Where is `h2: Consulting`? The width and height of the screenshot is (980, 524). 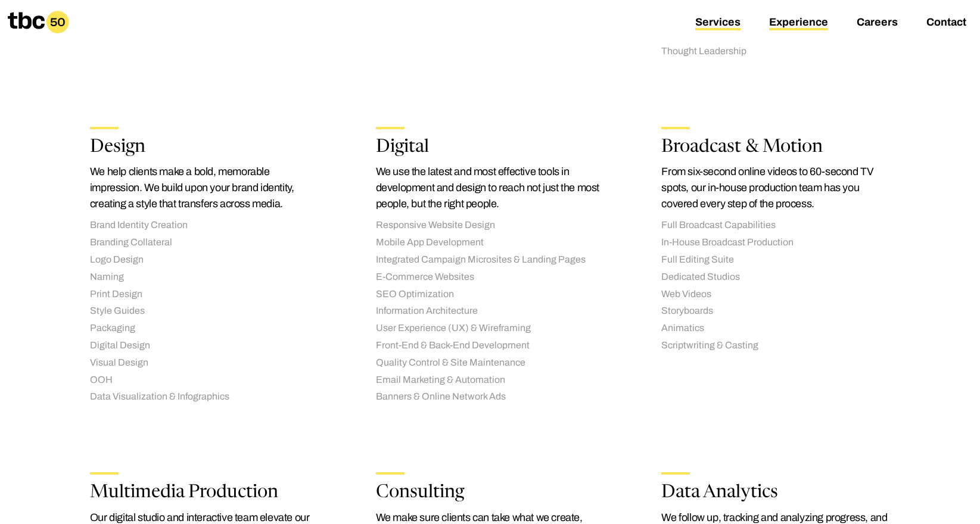 h2: Consulting is located at coordinates (491, 493).